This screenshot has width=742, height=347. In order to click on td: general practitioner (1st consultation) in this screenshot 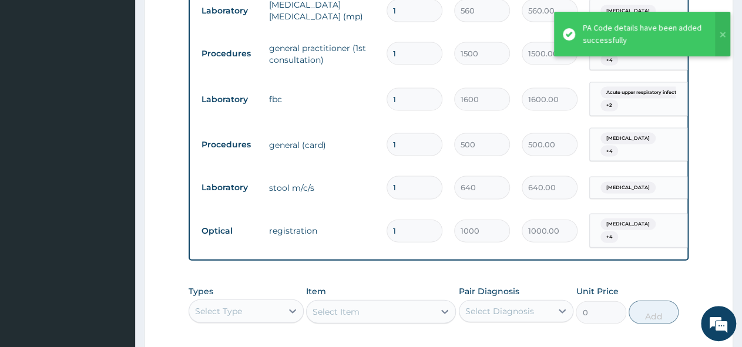, I will do `click(322, 54)`.